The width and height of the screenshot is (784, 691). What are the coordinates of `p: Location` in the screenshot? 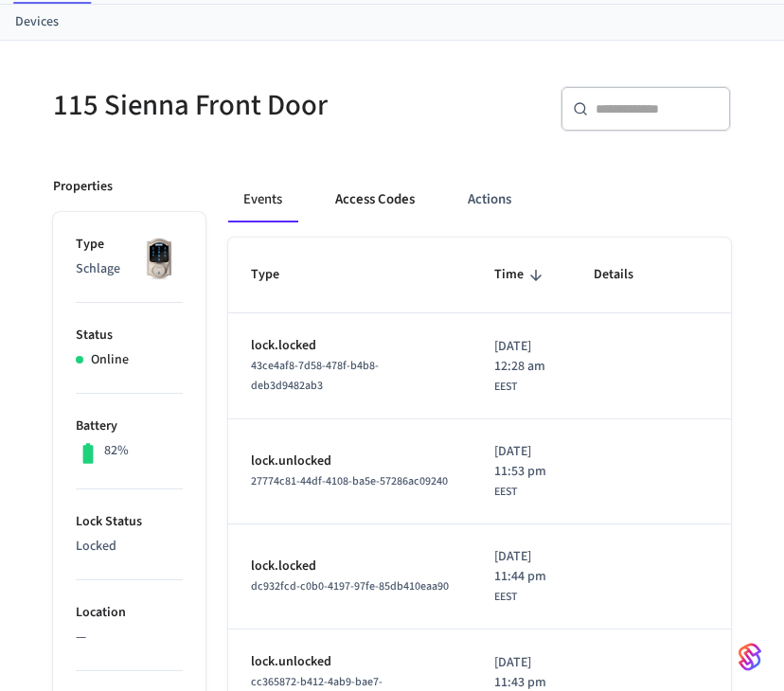 It's located at (128, 613).